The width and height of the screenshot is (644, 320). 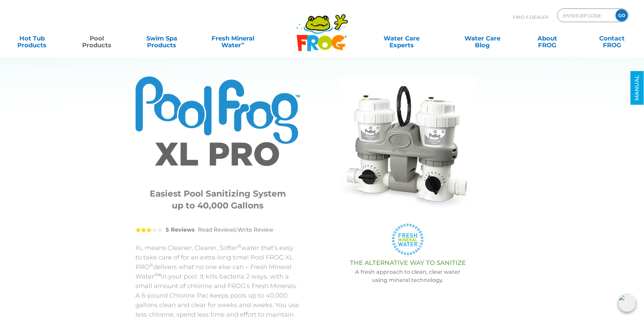 I want to click on h3: Easiest Pool Sanitizing System up to 40,000 Gallons, so click(x=218, y=199).